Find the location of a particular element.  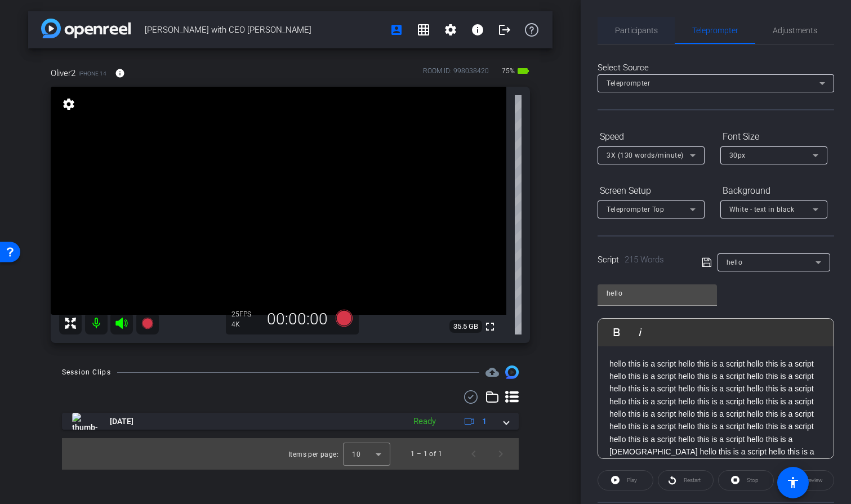

span: 1 is located at coordinates (484, 421).